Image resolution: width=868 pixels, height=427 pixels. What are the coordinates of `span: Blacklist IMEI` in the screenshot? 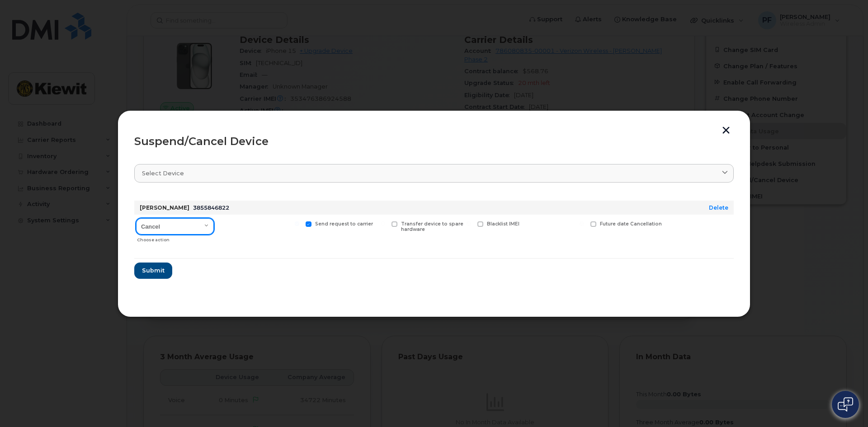 It's located at (503, 224).